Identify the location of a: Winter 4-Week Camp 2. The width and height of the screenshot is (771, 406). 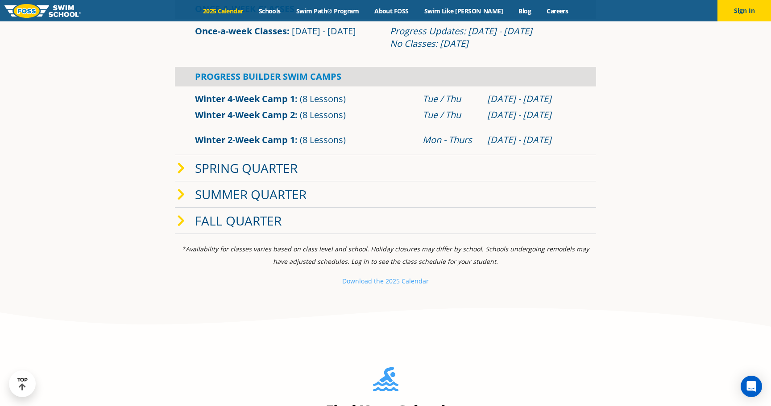
(245, 115).